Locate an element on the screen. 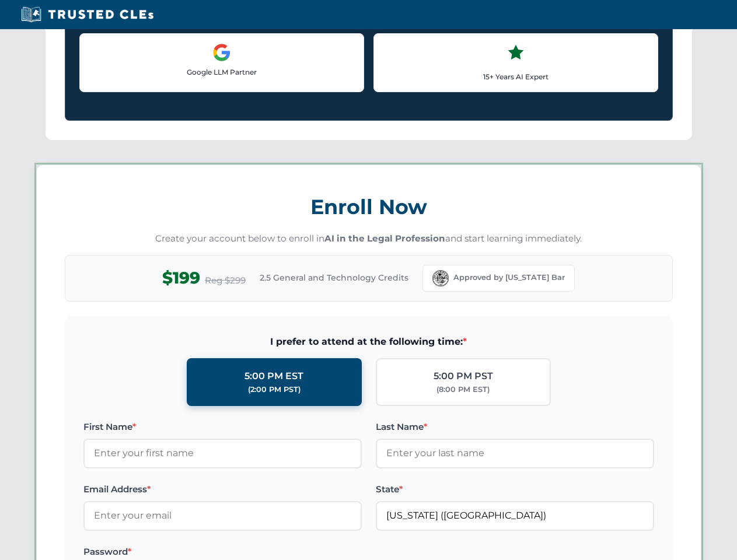  input: Enter your last name is located at coordinates (514, 453).